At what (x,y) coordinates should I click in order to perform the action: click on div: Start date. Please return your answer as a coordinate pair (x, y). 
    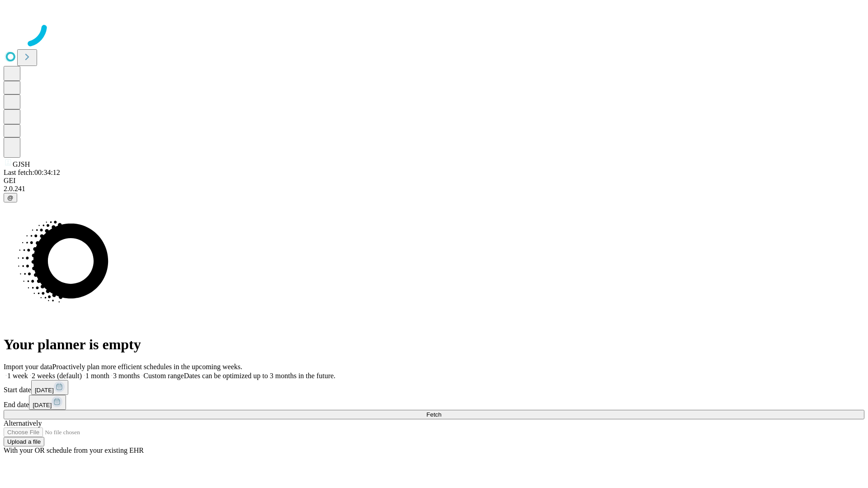
    Looking at the image, I should click on (434, 387).